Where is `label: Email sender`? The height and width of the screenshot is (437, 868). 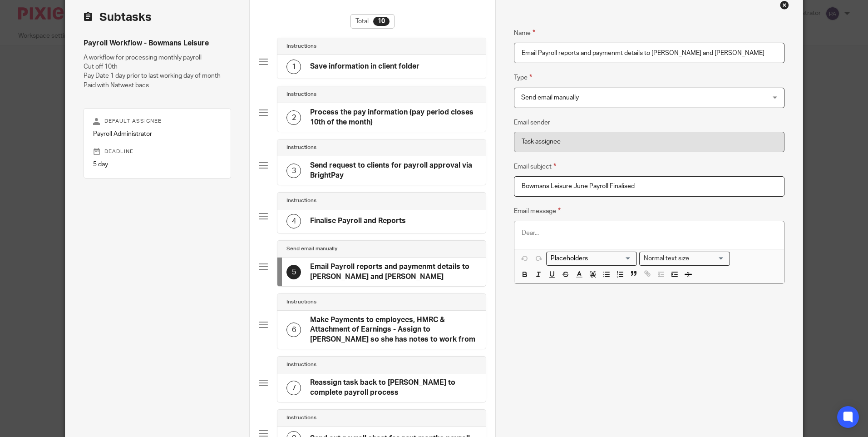 label: Email sender is located at coordinates (532, 123).